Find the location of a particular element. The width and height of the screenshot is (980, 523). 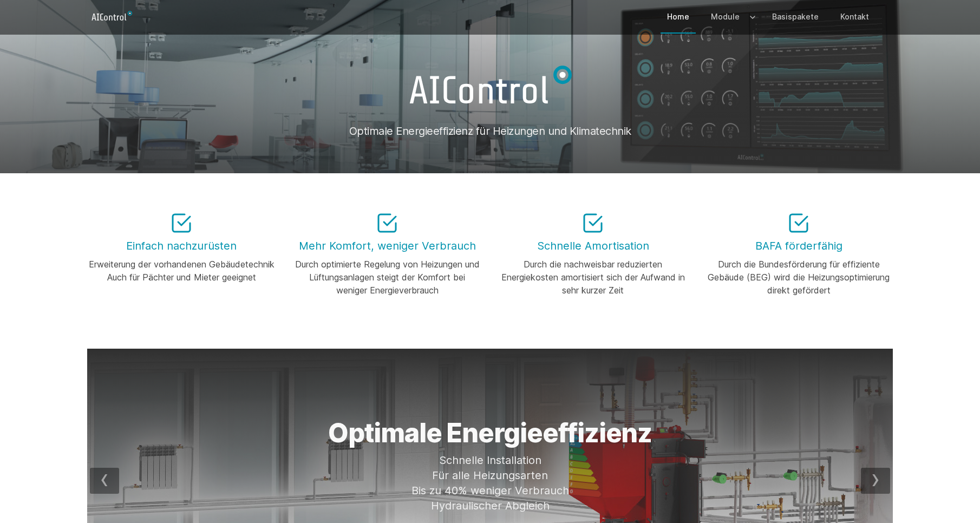

div: Durch optimierte Regelung von Heizungen und Lüftungsanlagen steigt der Komfort bei weniger Energi... is located at coordinates (387, 277).